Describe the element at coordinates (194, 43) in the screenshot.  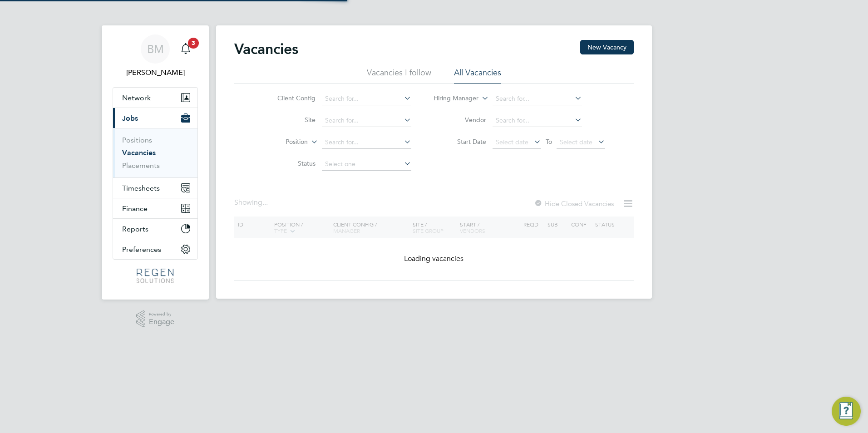
I see `span: 3` at that location.